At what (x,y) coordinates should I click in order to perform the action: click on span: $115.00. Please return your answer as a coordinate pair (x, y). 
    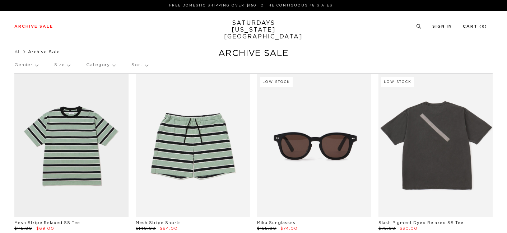
    Looking at the image, I should click on (23, 228).